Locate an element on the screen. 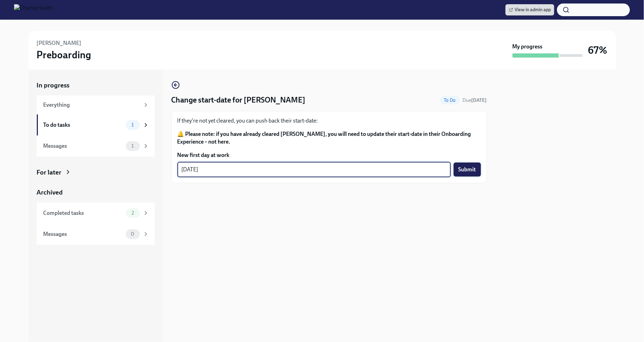  a: Everything is located at coordinates (96, 105).